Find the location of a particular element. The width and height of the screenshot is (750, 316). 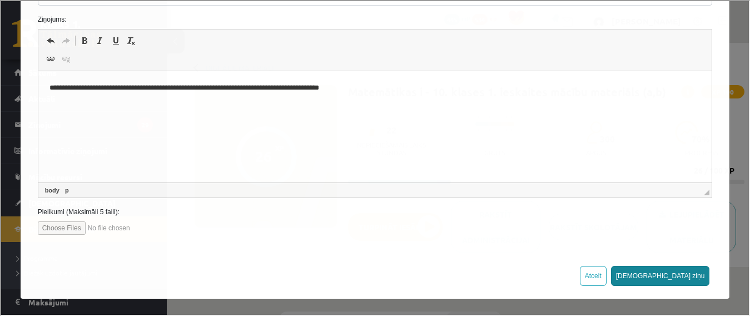

a: Подчеркнутый (Ctrl+U) is located at coordinates (115, 39).